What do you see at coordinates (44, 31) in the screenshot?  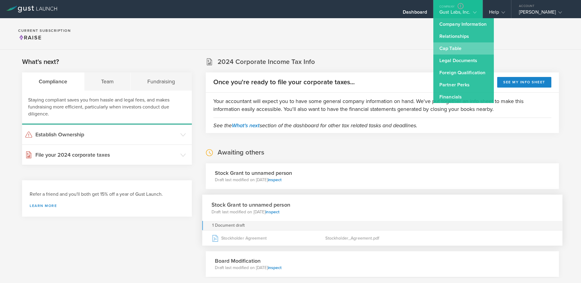 I see `h2: Current Subscription` at bounding box center [44, 31].